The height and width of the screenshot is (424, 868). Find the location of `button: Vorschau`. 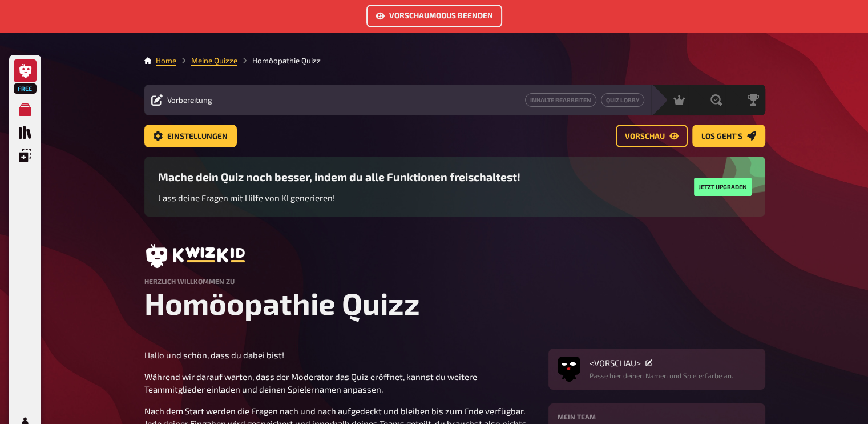

button: Vorschau is located at coordinates (652, 136).